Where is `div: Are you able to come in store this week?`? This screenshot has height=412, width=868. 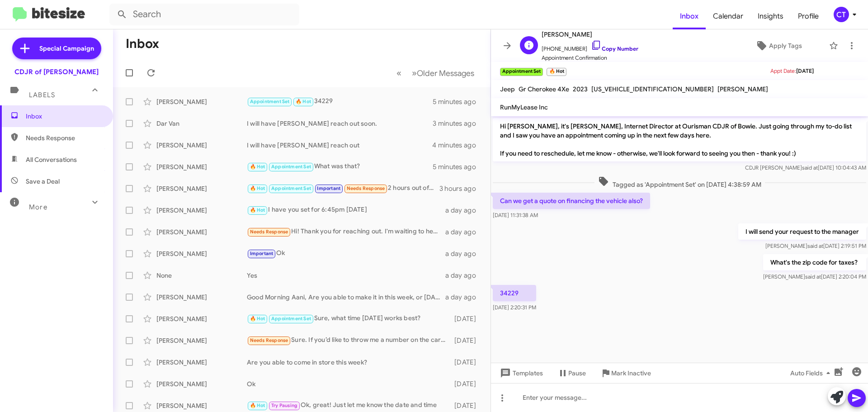 div: Are you able to come in store this week? is located at coordinates (348, 362).